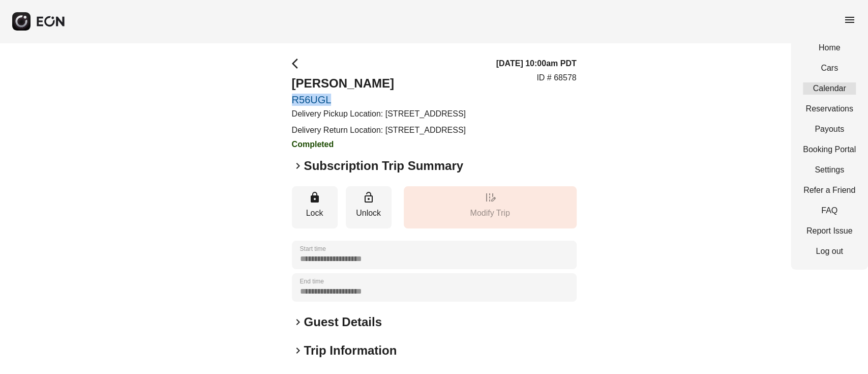  I want to click on button: Unlock, so click(368, 207).